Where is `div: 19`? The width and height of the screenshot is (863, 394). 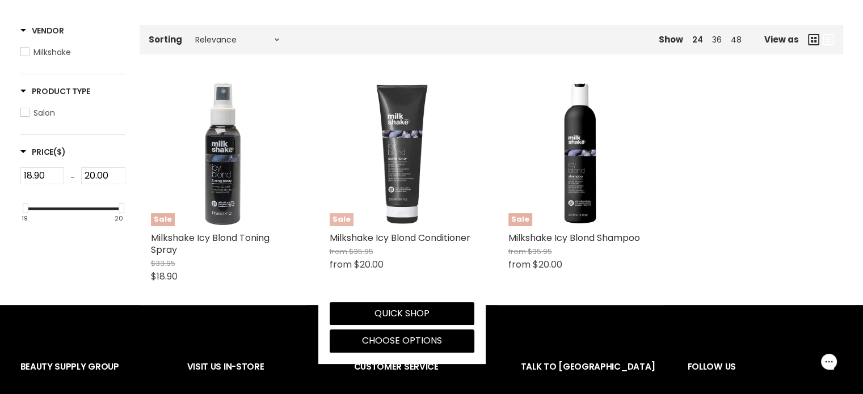 div: 19 is located at coordinates (24, 218).